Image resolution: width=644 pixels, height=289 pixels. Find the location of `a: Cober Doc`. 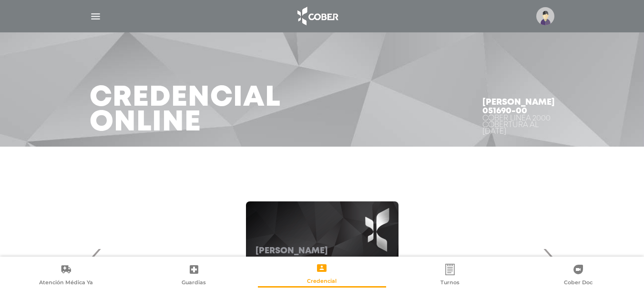

a: Cober Doc is located at coordinates (578, 275).